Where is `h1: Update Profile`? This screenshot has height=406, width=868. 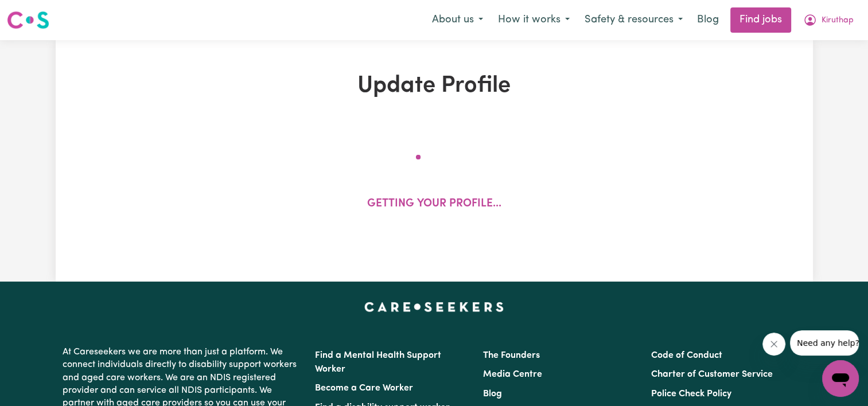 h1: Update Profile is located at coordinates (434, 86).